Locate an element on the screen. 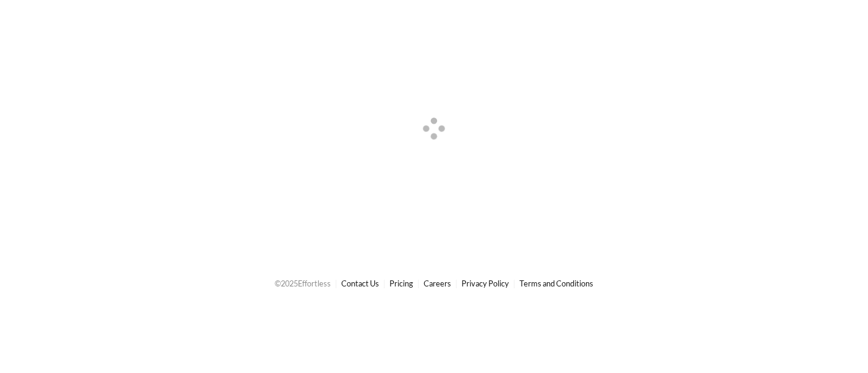 This screenshot has width=868, height=373. span: © 2025 Effortless is located at coordinates (303, 283).